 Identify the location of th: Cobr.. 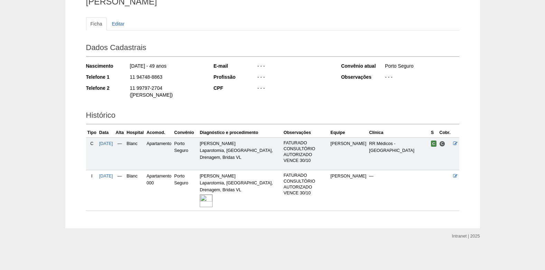
(445, 133).